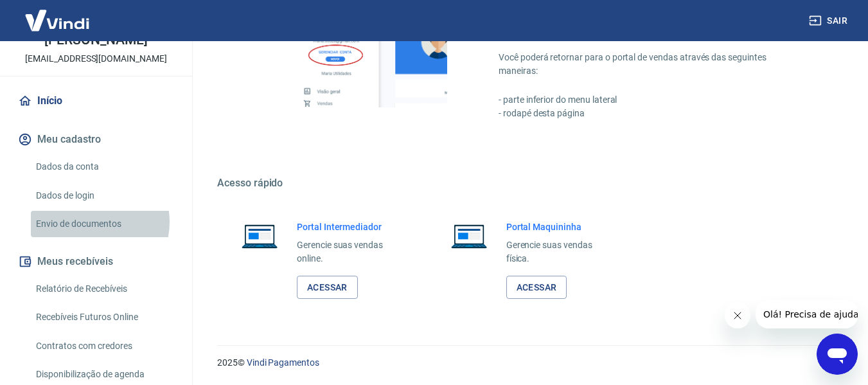  I want to click on a: Recebíveis Futuros Online, so click(103, 316).